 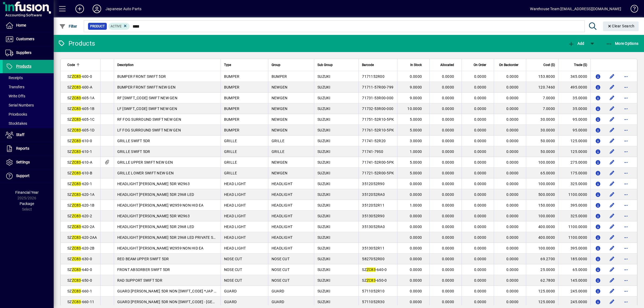 I want to click on span: 5.0000, so click(x=416, y=163).